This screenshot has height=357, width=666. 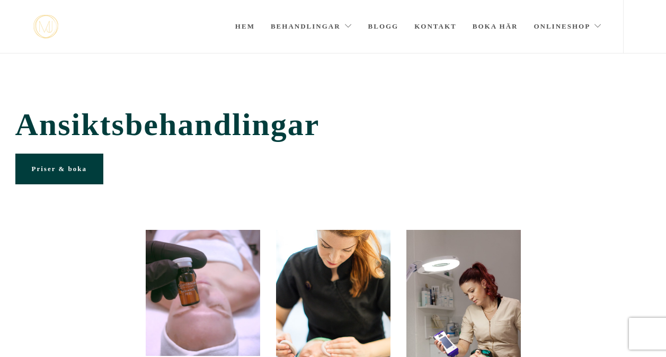 I want to click on img: 20200316_113429315_iOS, so click(x=203, y=293).